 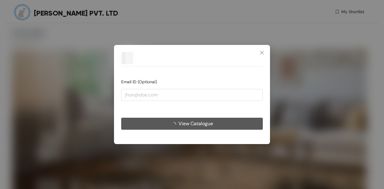 What do you see at coordinates (192, 95) in the screenshot?
I see `input: jhon@doe.com` at bounding box center [192, 95].